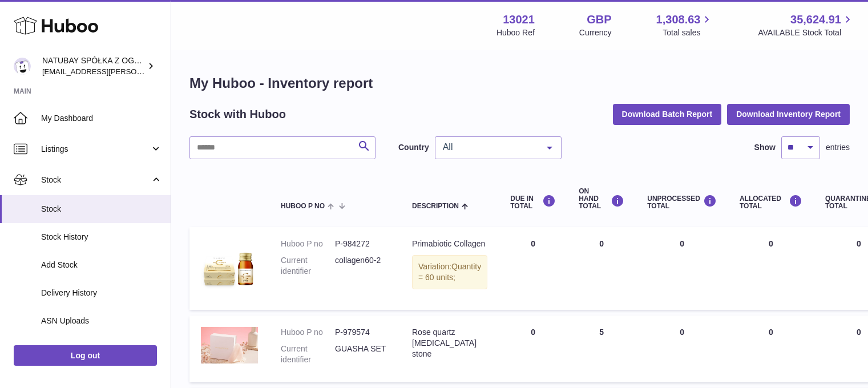  Describe the element at coordinates (362, 332) in the screenshot. I see `dd: P-979574` at that location.